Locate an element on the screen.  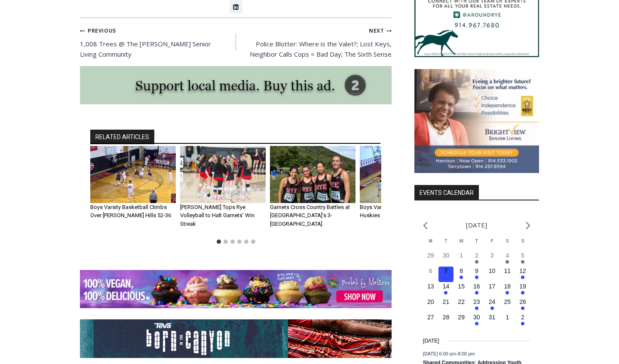
button: Go to slide 1 is located at coordinates (219, 242).